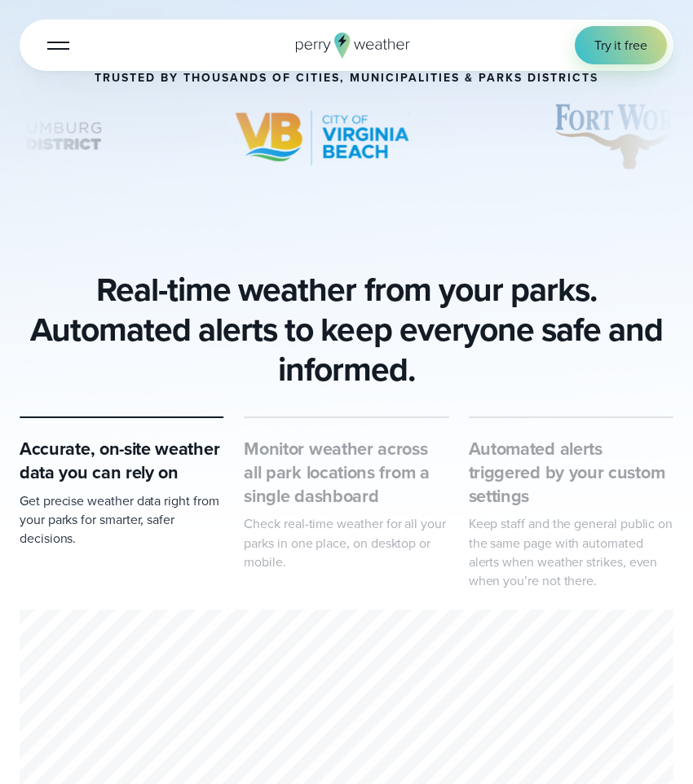  I want to click on span: Try it free, so click(620, 45).